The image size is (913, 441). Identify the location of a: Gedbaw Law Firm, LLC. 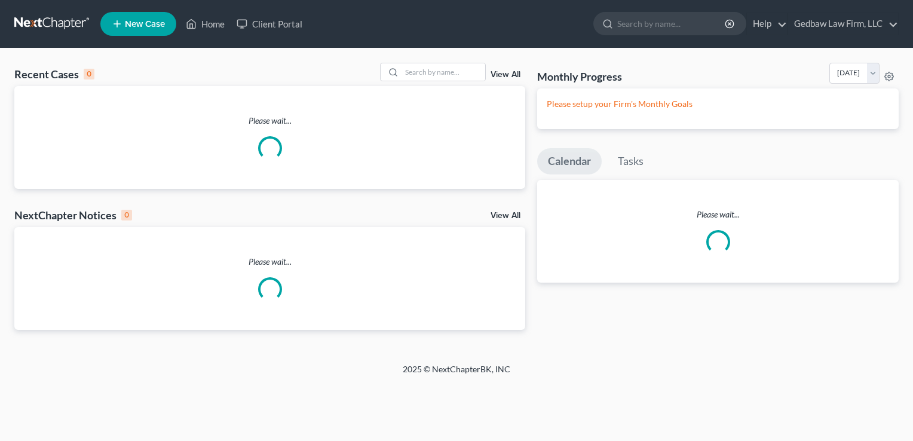
(843, 24).